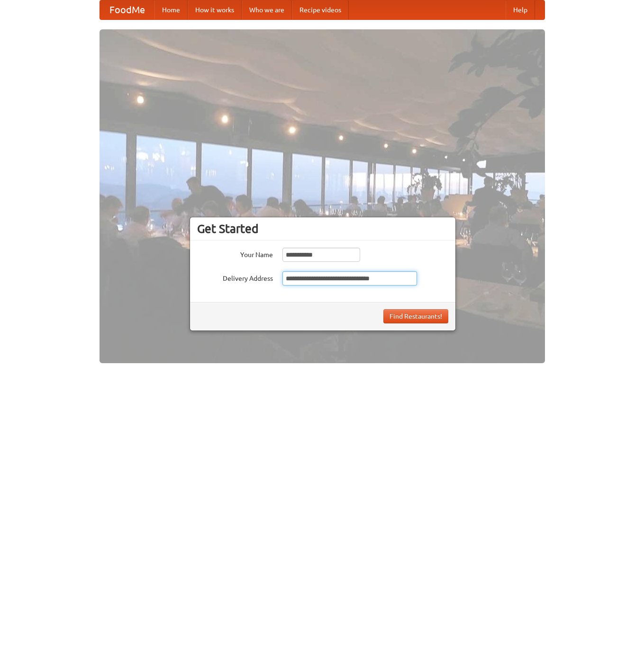 This screenshot has width=644, height=670. What do you see at coordinates (520, 10) in the screenshot?
I see `a: Help` at bounding box center [520, 10].